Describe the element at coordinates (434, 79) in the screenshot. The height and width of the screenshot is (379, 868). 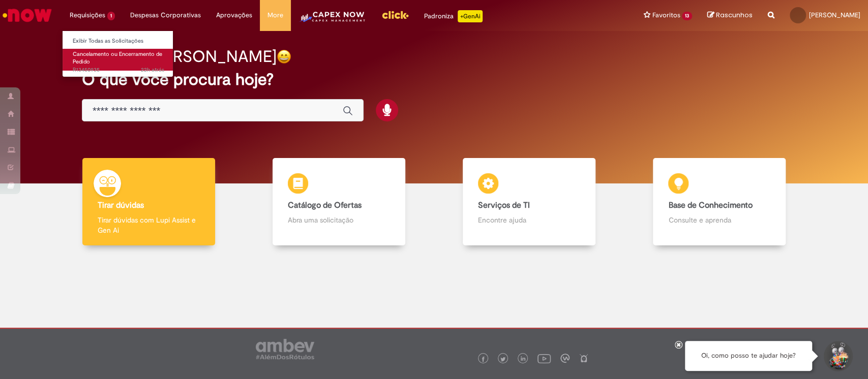
I see `h2: O que você procura hoje?` at that location.